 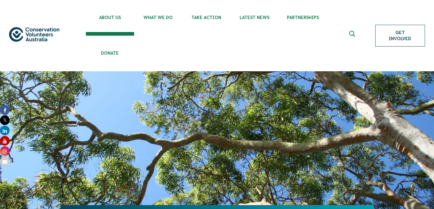 I want to click on span: About Us, so click(x=110, y=17).